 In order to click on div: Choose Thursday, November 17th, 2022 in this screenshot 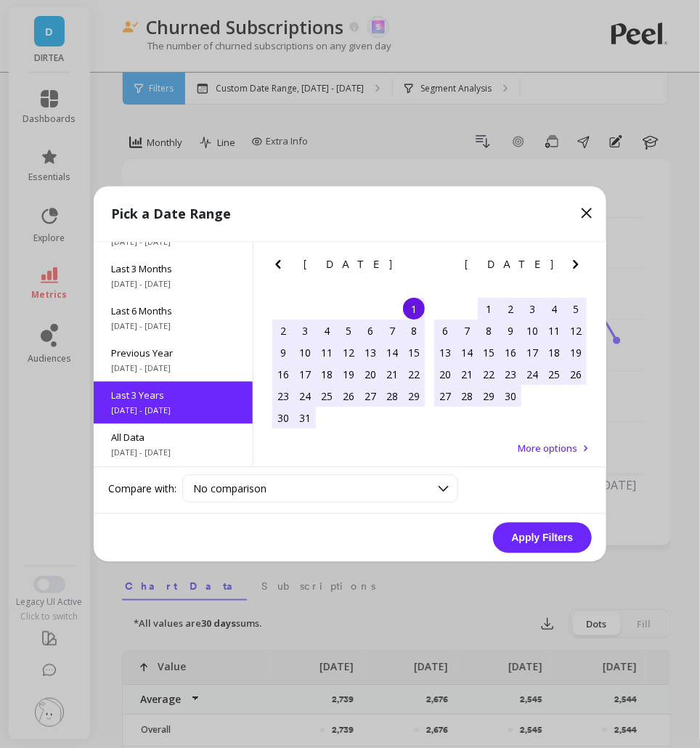, I will do `click(532, 353)`.